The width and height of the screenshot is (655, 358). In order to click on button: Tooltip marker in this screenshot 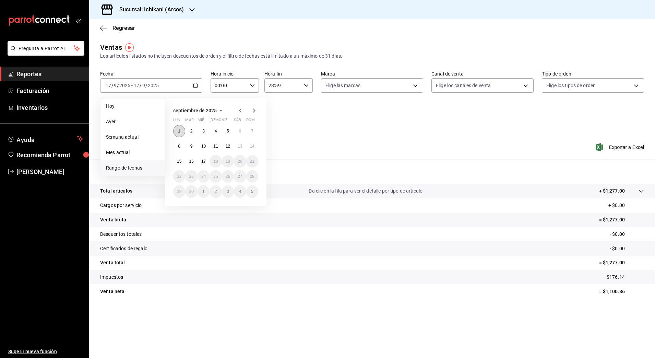, I will do `click(129, 47)`.